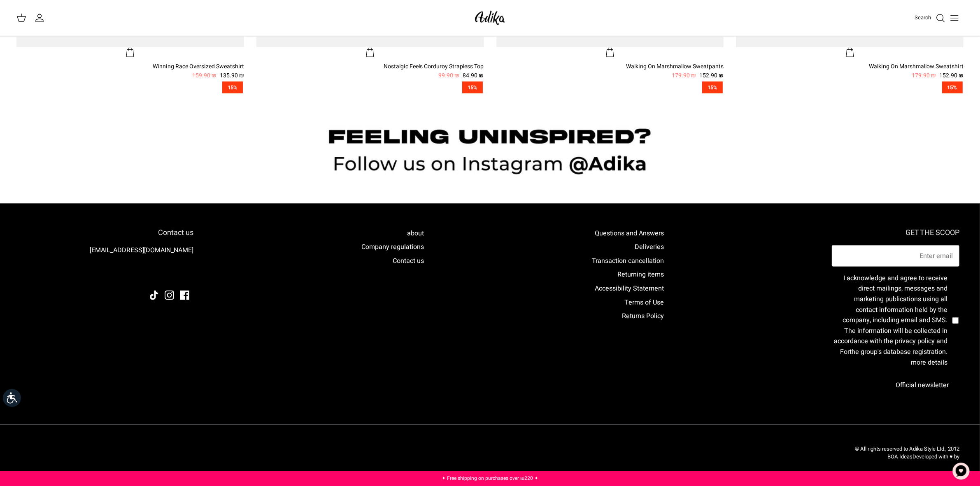 This screenshot has height=486, width=980. Describe the element at coordinates (675, 66) in the screenshot. I see `font: Walking On Marshmallow Sweatpants` at that location.